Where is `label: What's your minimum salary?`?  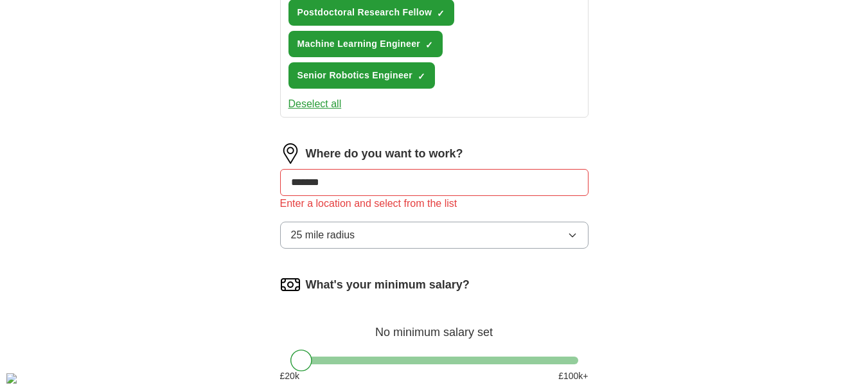
label: What's your minimum salary? is located at coordinates (388, 285).